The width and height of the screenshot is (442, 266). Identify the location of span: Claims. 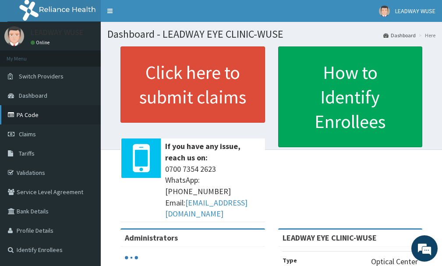
(27, 134).